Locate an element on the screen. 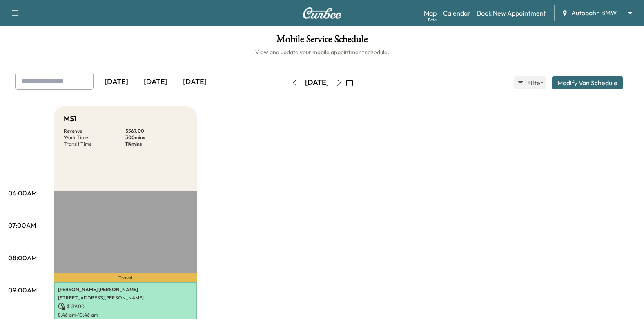  button: Modify Van Schedule is located at coordinates (587, 83).